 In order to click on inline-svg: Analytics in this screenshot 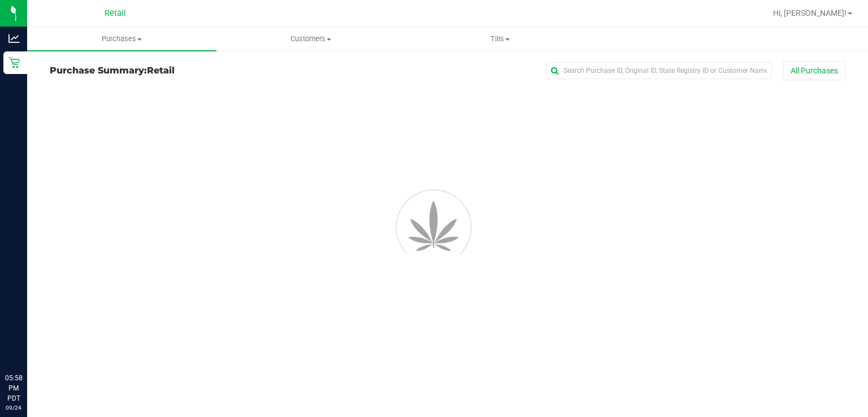, I will do `click(14, 38)`.